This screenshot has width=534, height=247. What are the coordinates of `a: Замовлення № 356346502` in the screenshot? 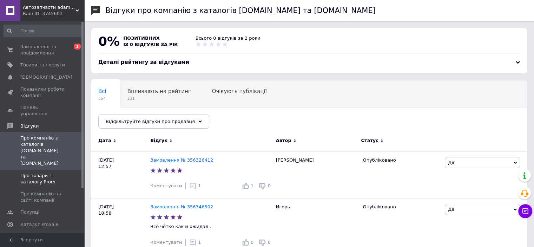 It's located at (181, 206).